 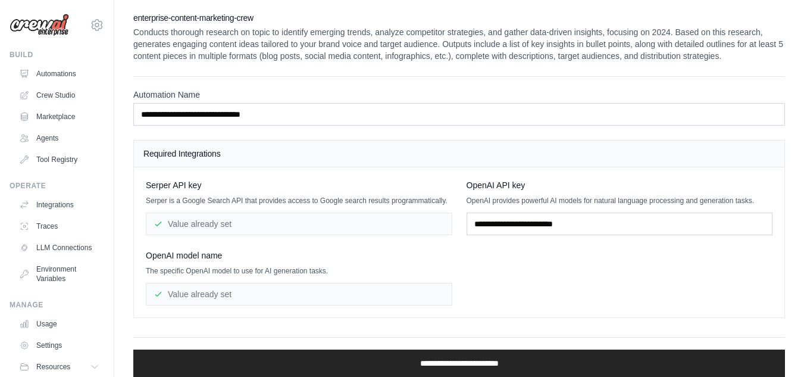 What do you see at coordinates (53, 367) in the screenshot?
I see `span: Resources` at bounding box center [53, 367].